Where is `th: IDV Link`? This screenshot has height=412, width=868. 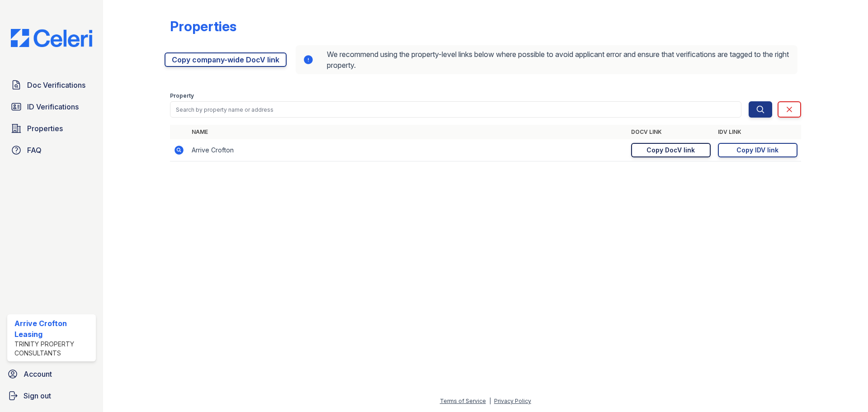 th: IDV Link is located at coordinates (758, 132).